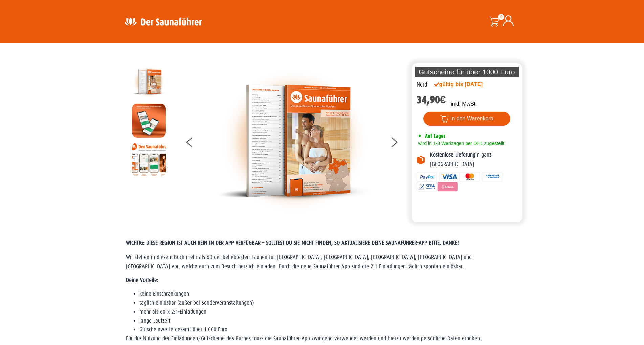 This screenshot has height=345, width=644. Describe the element at coordinates (149, 160) in the screenshot. I see `img: Anleitung7tn` at that location.